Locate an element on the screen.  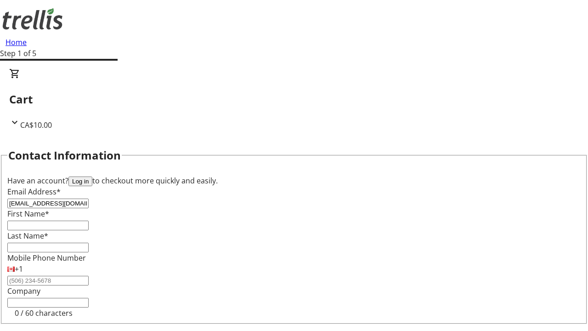
span: CA$10.00 is located at coordinates (36, 125).